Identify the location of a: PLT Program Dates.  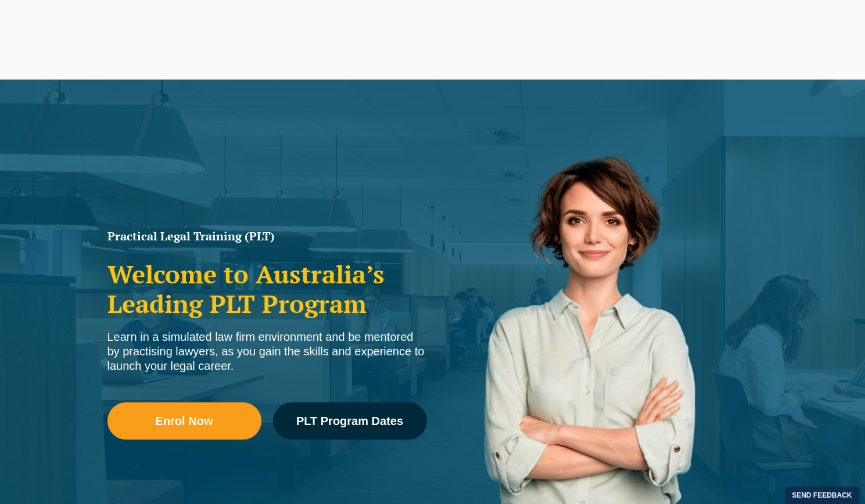
(350, 421).